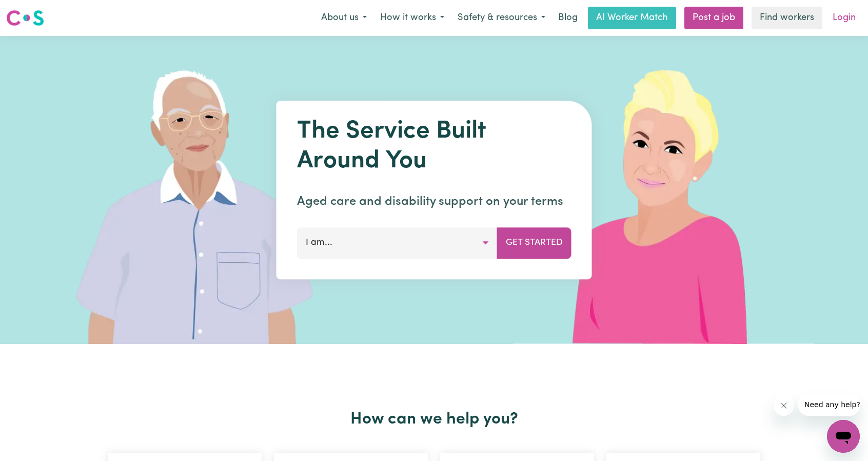 Image resolution: width=868 pixels, height=461 pixels. Describe the element at coordinates (568, 18) in the screenshot. I see `a: Blog` at that location.